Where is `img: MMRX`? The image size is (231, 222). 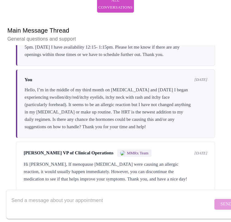
img: MMRX is located at coordinates (123, 153).